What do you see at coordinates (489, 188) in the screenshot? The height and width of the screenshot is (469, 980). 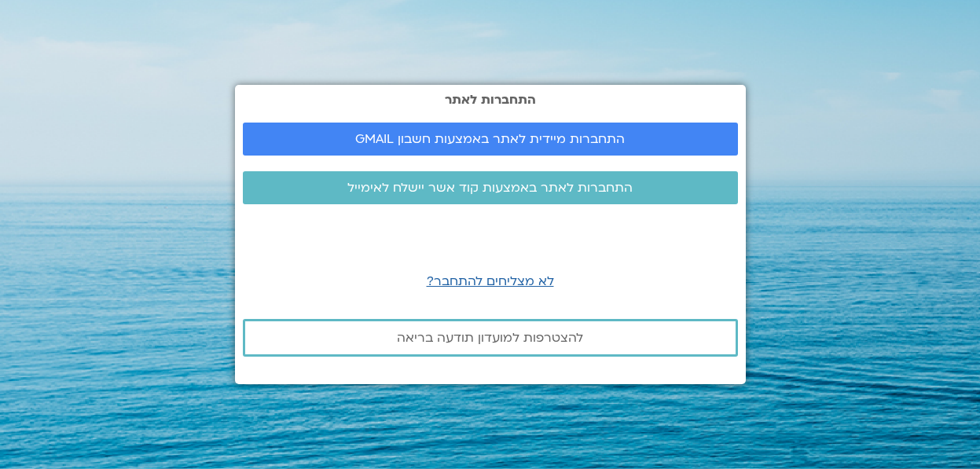 I see `span: התחברות לאתר באמצעות קוד אשר יישלח לאימייל` at bounding box center [489, 188].